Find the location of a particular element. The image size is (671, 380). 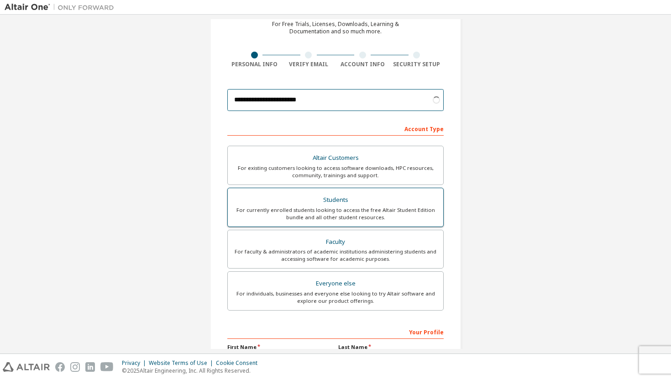

div: Account Info is located at coordinates (363, 64).